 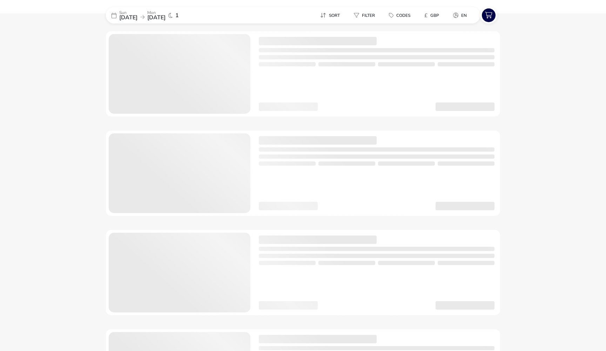 I want to click on naf-pibe-menu-bar-item: Sort, so click(x=331, y=15).